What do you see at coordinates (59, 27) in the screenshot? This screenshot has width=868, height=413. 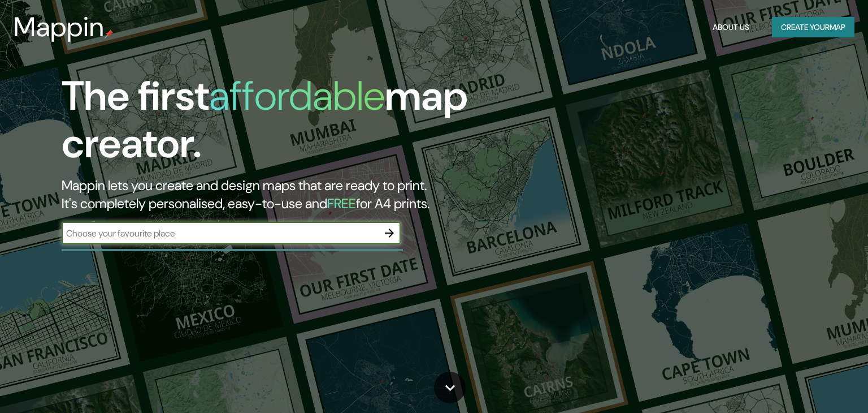 I see `h3: Mappin` at bounding box center [59, 27].